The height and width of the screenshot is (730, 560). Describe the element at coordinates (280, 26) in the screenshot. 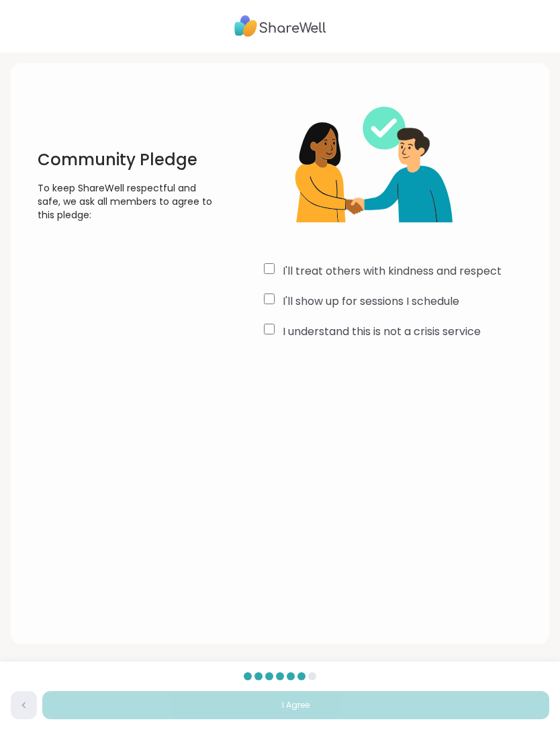

I see `img: ShareWell Logo` at that location.